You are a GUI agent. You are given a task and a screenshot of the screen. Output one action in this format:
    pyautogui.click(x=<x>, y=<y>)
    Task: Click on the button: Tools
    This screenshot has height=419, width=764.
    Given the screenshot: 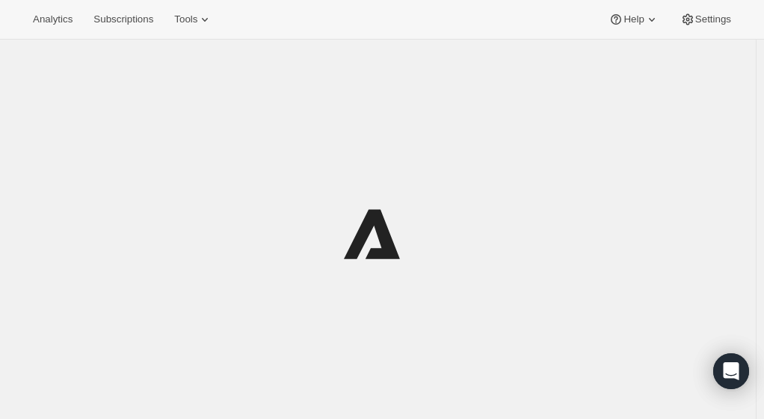 What is the action you would take?
    pyautogui.click(x=193, y=19)
    